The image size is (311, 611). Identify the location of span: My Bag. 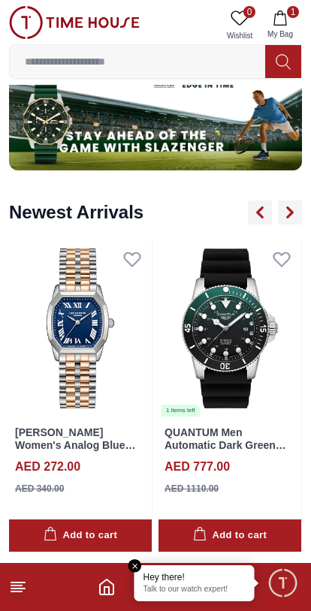
(280, 34).